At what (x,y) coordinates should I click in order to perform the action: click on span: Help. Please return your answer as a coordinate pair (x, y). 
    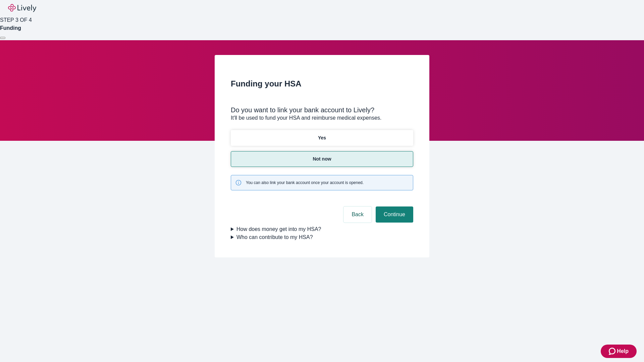
    Looking at the image, I should click on (623, 351).